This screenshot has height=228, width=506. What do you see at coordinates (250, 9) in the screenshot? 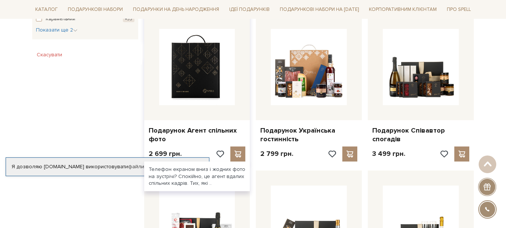
I see `a: Ідеї подарунків` at bounding box center [250, 9].